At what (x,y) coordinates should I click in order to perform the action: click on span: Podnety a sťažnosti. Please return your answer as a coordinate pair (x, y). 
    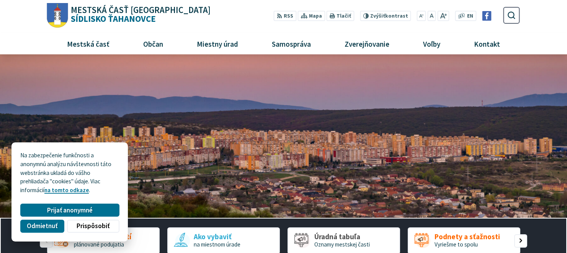
    Looking at the image, I should click on (467, 236).